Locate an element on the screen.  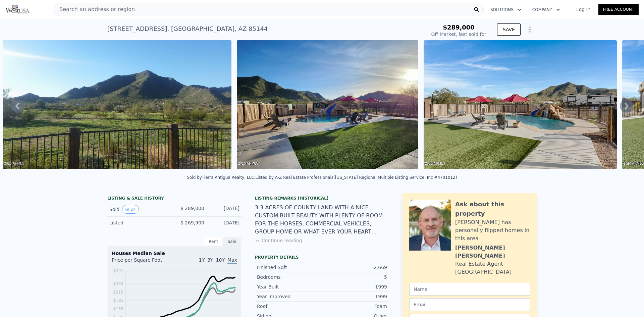
div: 3.3 ACRES OF COUNTY LAND WITH A NICE CUSTOM BUILT BEAUTY WITH PLENTY OF ROOM FOR THE HORSES, COMM... is located at coordinates (322, 220).